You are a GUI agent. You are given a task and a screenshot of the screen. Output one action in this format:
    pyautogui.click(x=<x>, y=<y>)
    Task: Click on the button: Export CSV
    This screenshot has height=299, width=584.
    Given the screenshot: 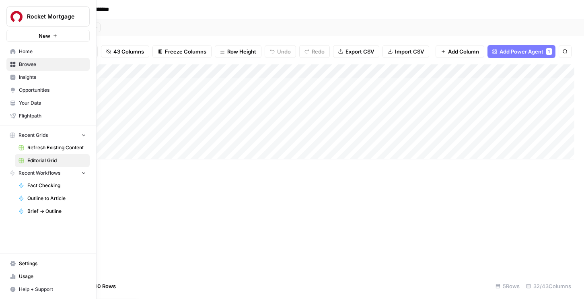 What is the action you would take?
    pyautogui.click(x=356, y=51)
    